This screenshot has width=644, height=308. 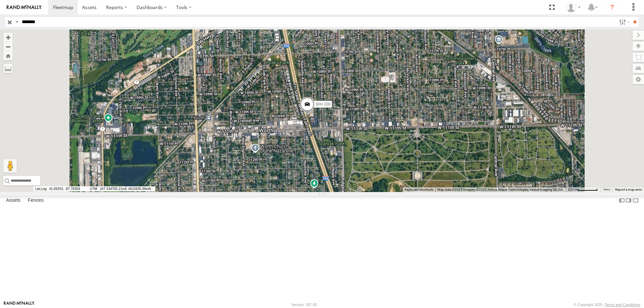 I want to click on button: Zoom out, so click(x=8, y=47).